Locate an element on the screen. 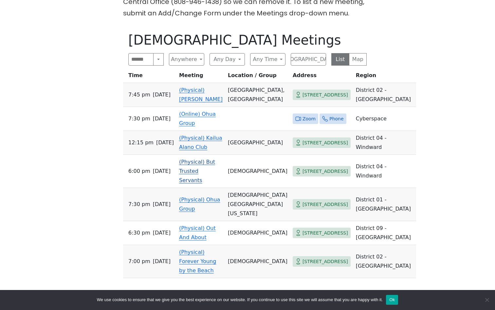 This screenshot has width=495, height=310. span: Phone is located at coordinates (336, 119).